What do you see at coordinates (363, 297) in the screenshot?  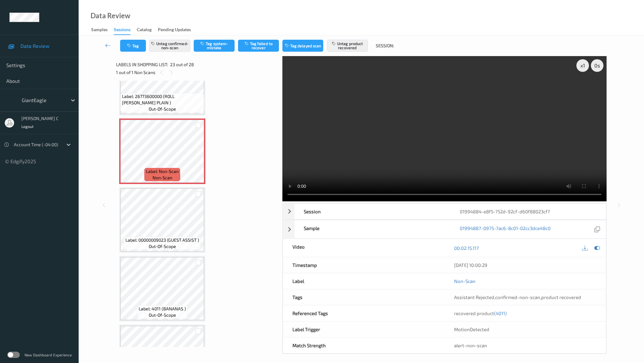 I see `div: Tags` at bounding box center [363, 297].